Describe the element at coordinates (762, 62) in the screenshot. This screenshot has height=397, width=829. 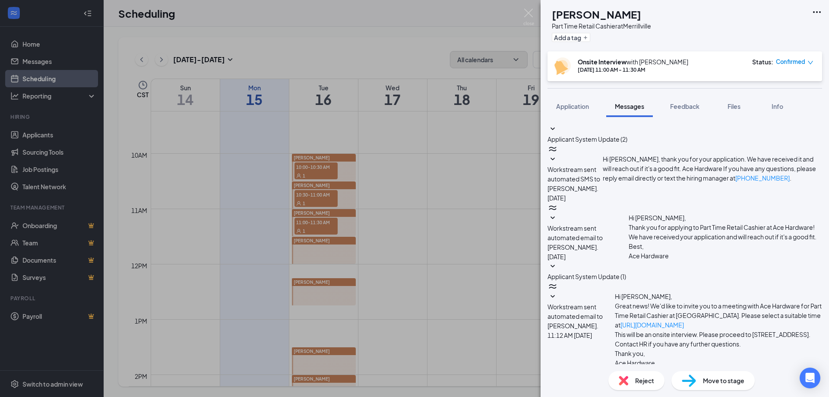
I see `div: Status :` at that location.